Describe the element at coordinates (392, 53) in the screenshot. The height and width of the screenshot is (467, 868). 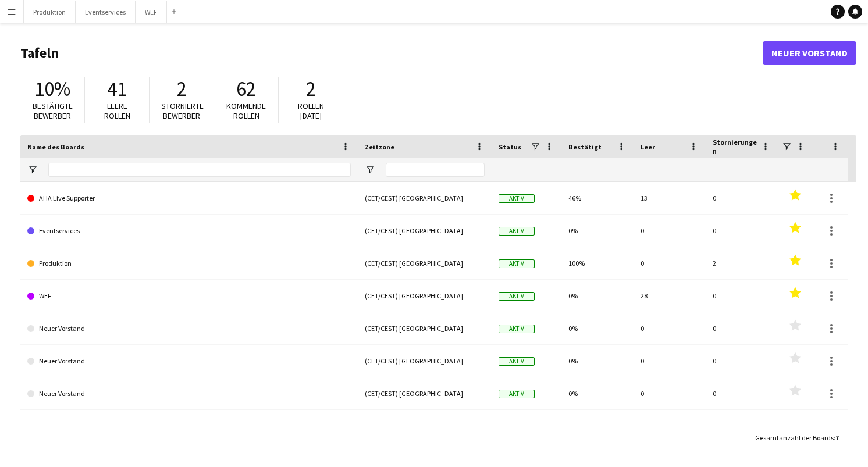
I see `h1: Tafeln` at that location.